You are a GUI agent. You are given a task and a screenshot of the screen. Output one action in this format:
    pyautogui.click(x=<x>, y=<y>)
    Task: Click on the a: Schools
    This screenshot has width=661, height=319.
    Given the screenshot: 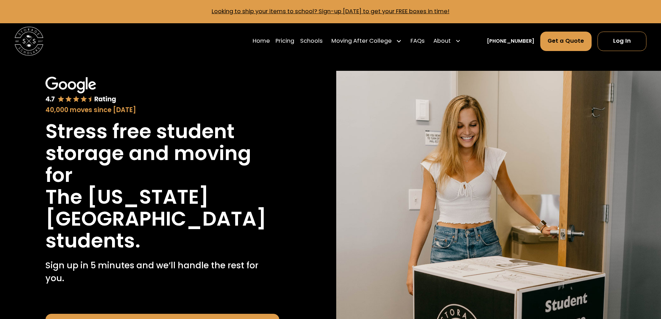 What is the action you would take?
    pyautogui.click(x=311, y=41)
    